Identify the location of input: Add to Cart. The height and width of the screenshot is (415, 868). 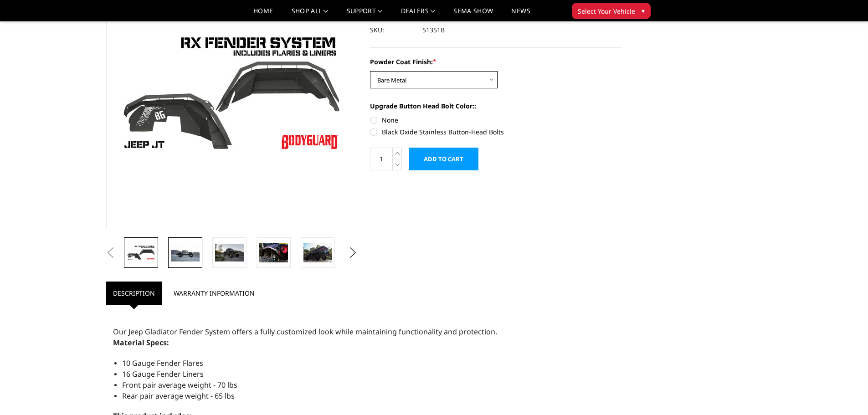
(443, 159).